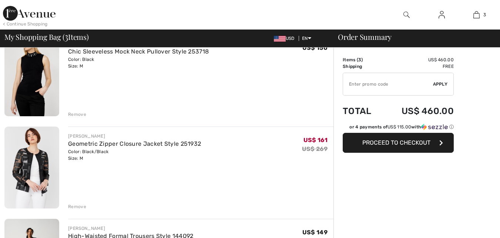 This screenshot has height=238, width=500. I want to click on div: Order Summary, so click(412, 37).